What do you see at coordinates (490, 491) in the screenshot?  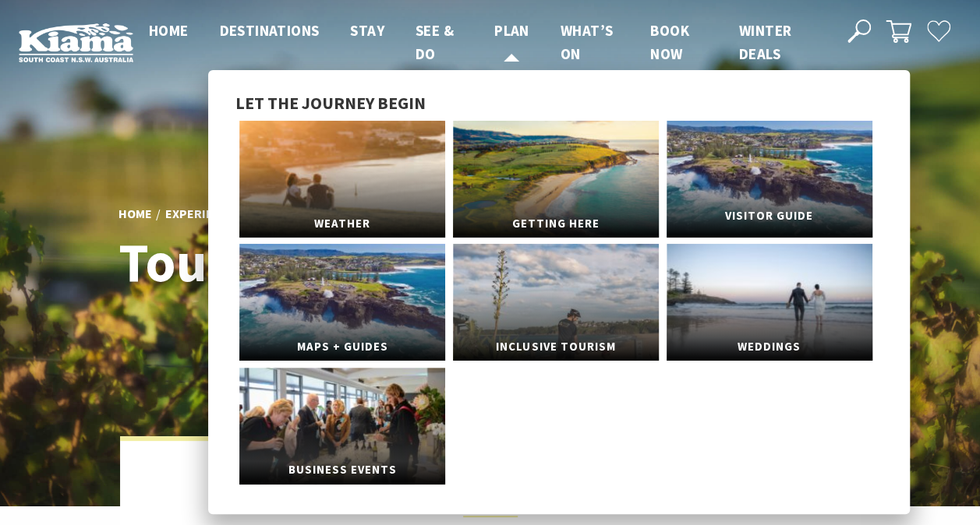 I see `h2: The Value of Experience` at bounding box center [490, 491].